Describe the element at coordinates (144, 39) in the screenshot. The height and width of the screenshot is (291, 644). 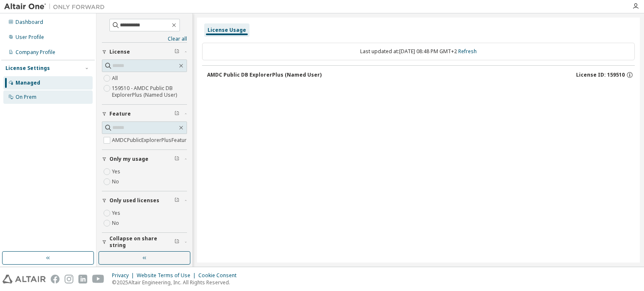
I see `a: Clear all` at that location.